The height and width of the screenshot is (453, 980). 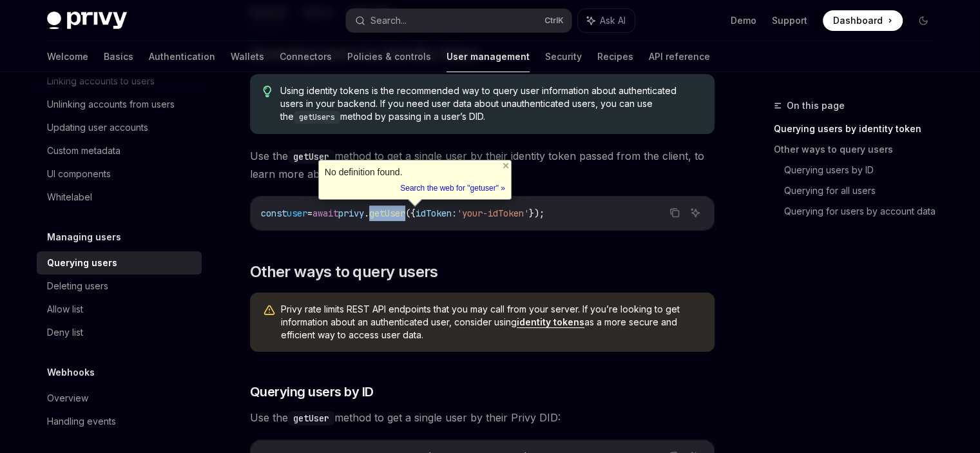 What do you see at coordinates (297, 213) in the screenshot?
I see `span: user` at bounding box center [297, 213].